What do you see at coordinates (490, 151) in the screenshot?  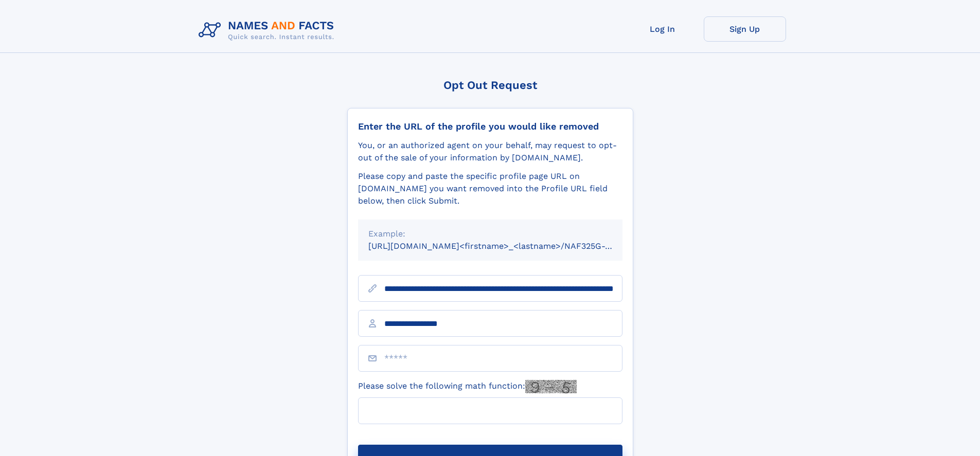 I see `div: You, or an authorized agent on your behalf, may request to opt-out of the sale of your informatio...` at bounding box center [490, 151].